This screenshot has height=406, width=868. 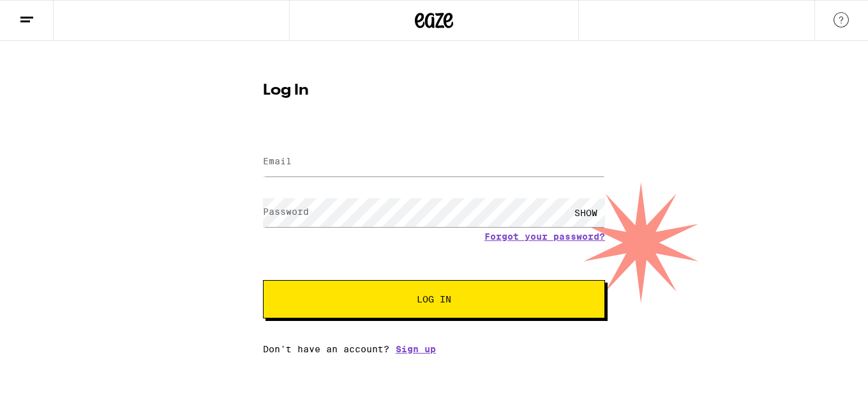 What do you see at coordinates (586, 212) in the screenshot?
I see `div: SHOW` at bounding box center [586, 212].